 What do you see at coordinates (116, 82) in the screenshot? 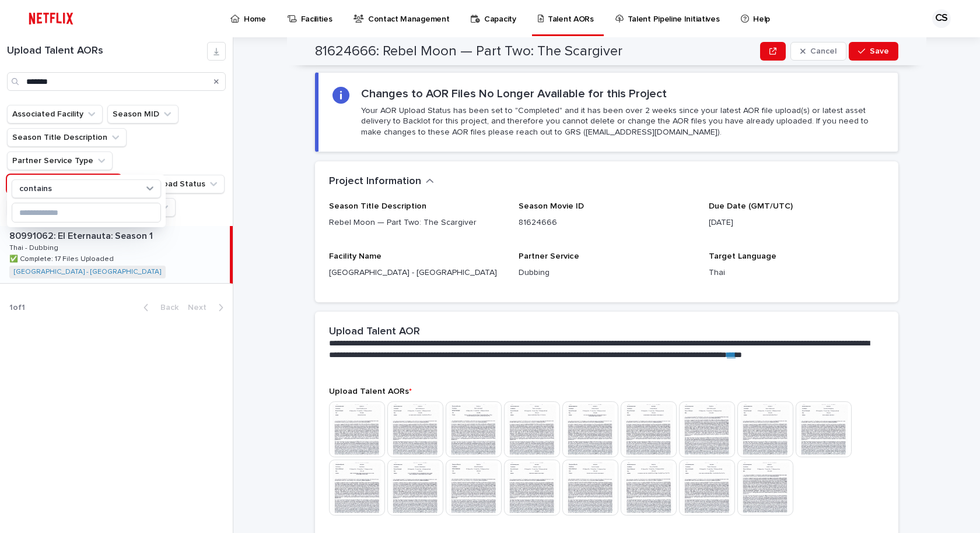
I see `input: Search` at bounding box center [116, 82].